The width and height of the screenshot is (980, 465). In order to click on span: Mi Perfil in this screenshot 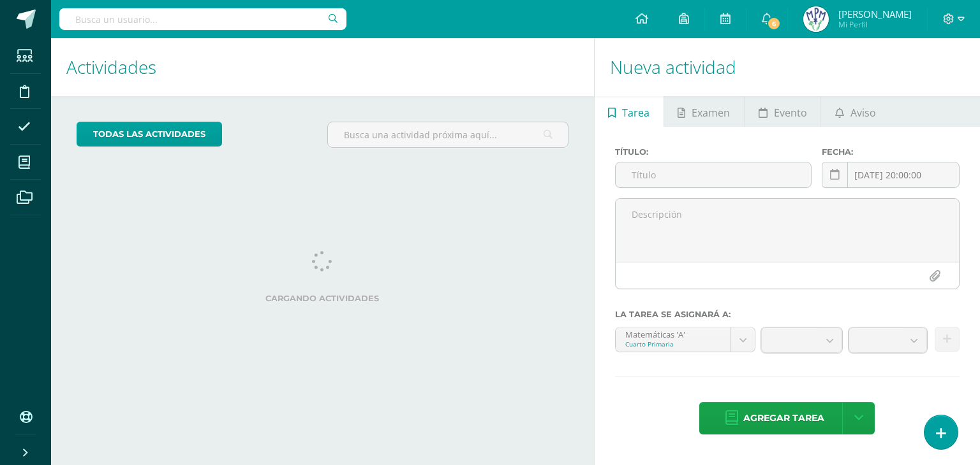, I will do `click(875, 25)`.